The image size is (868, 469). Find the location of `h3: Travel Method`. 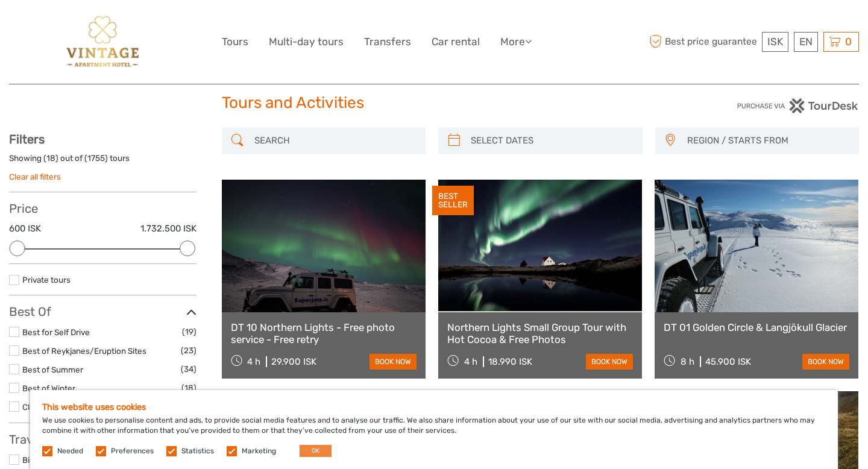

h3: Travel Method is located at coordinates (103, 439).